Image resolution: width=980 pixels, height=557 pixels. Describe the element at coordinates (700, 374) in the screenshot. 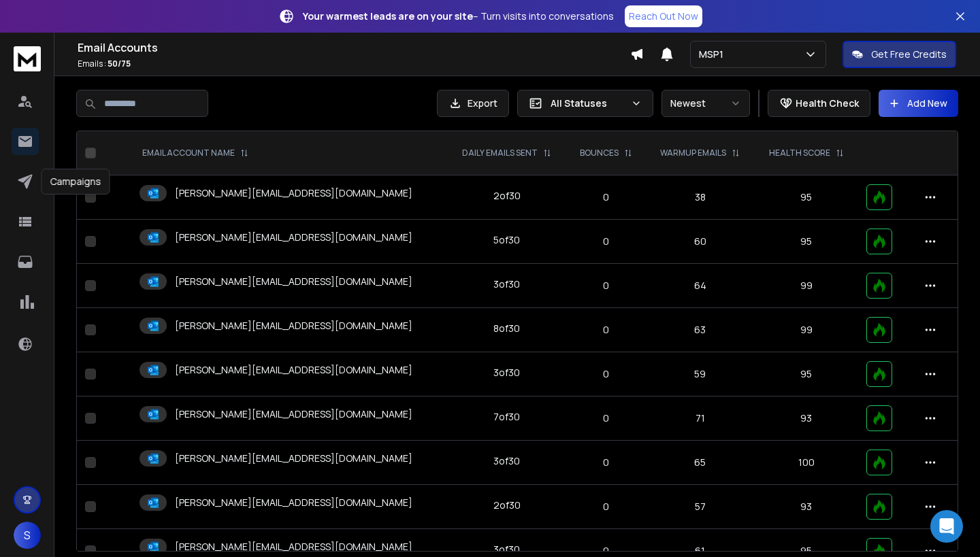

I see `td: 59` at that location.